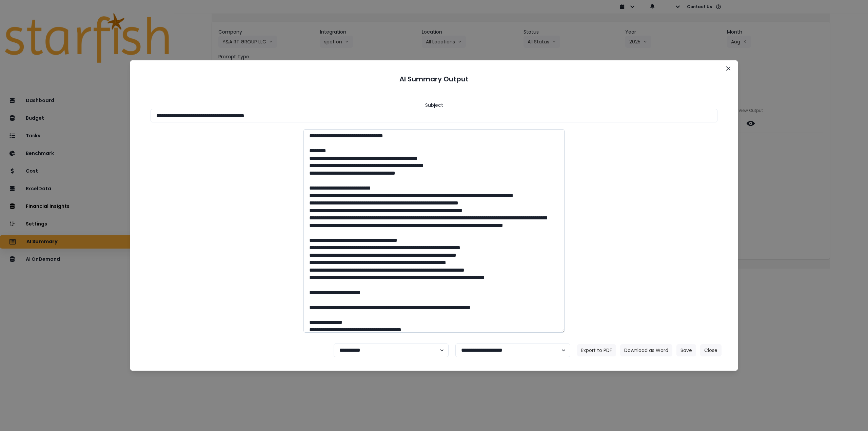 This screenshot has height=431, width=868. Describe the element at coordinates (646, 350) in the screenshot. I see `button: Download as Word` at that location.